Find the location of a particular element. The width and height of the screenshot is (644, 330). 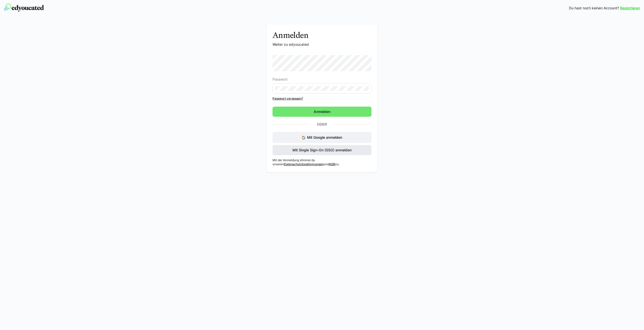

a: Passwort vergessen? is located at coordinates (322, 98).